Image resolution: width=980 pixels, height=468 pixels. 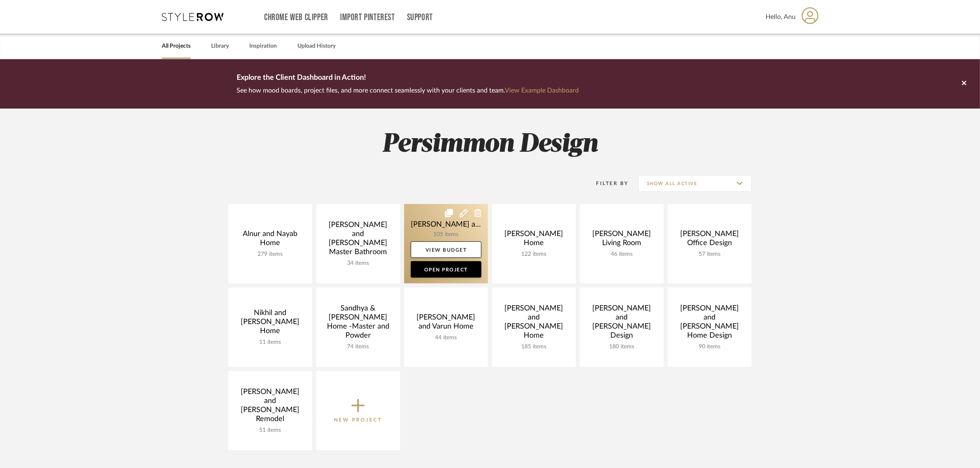 I want to click on div: 279 items, so click(x=271, y=254).